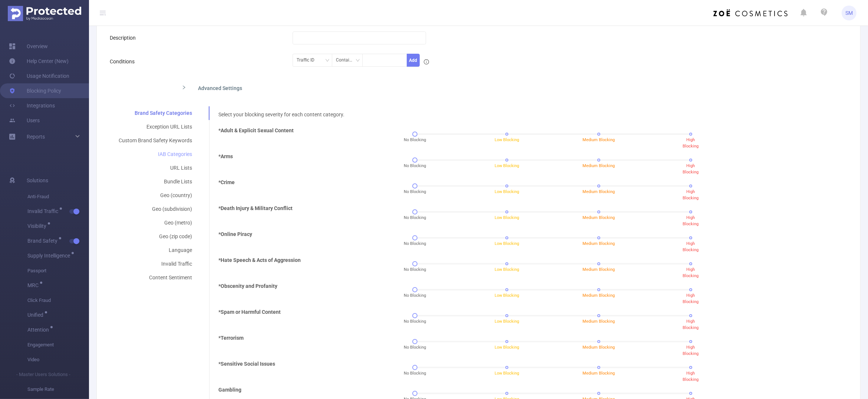  What do you see at coordinates (124, 38) in the screenshot?
I see `label: Description` at bounding box center [124, 38].